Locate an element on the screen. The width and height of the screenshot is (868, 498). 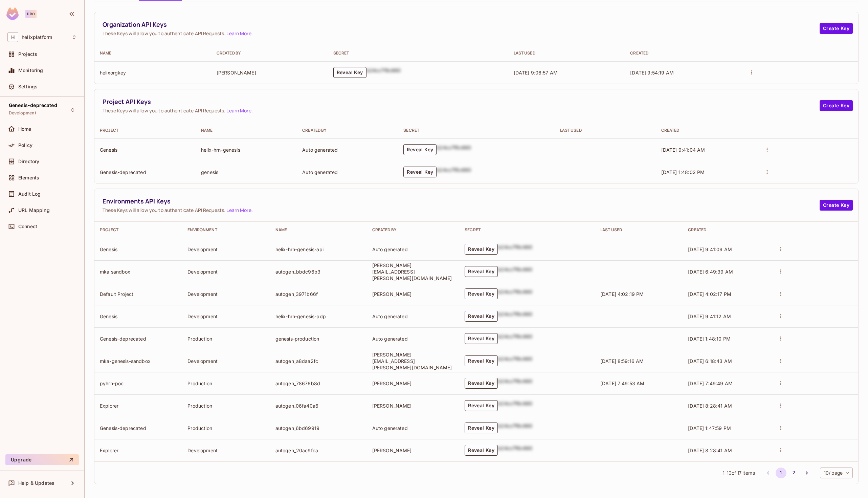
span: Projects is located at coordinates (28, 54).